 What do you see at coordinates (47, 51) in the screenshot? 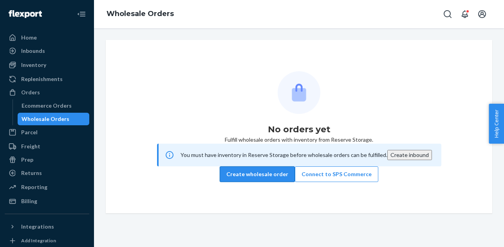
I see `a: Inbounds` at bounding box center [47, 51].